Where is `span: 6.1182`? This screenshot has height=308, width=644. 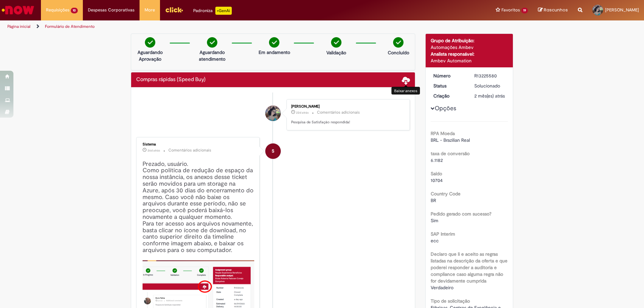 span: 6.1182 is located at coordinates (437, 160).